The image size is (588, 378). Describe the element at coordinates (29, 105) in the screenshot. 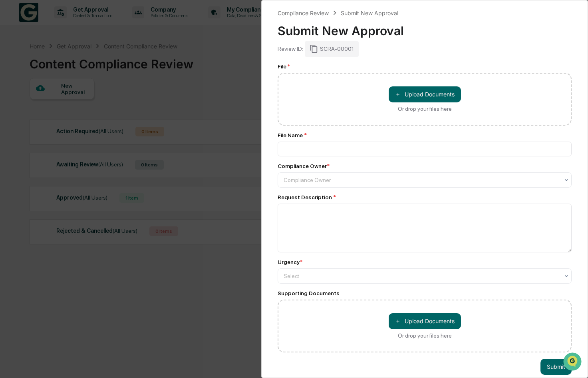

I see `a: 🖐️Preclearance` at that location.